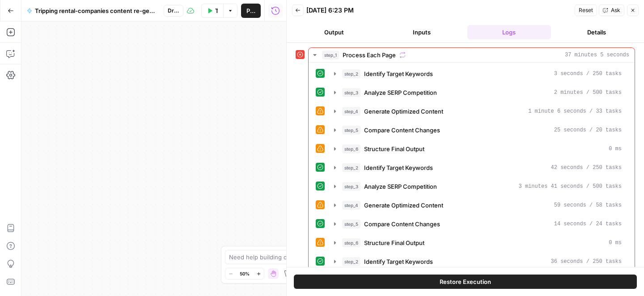 The width and height of the screenshot is (644, 296). What do you see at coordinates (334, 32) in the screenshot?
I see `button: Output` at bounding box center [334, 32].